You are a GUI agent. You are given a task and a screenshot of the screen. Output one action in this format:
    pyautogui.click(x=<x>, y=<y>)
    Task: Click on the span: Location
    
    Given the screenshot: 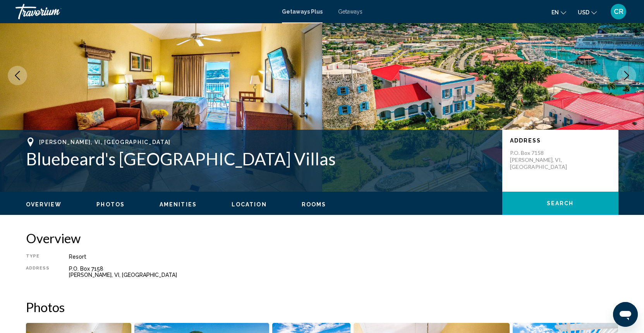 What is the action you would take?
    pyautogui.click(x=249, y=204)
    